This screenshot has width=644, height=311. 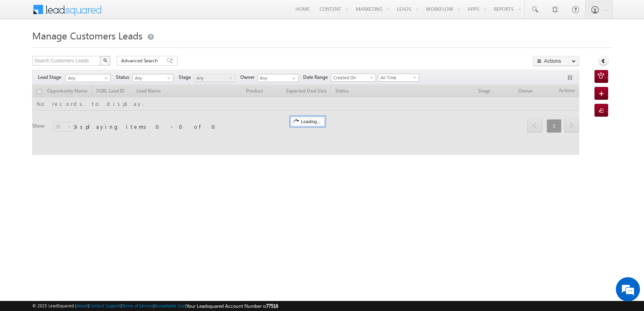 I want to click on div: Loading..., so click(x=307, y=122).